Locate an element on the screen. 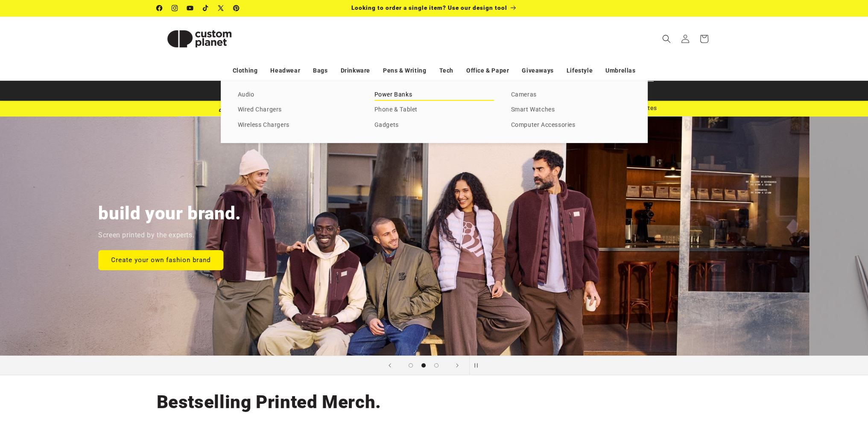 The image size is (868, 423). a: Pens & Writing is located at coordinates (404, 70).